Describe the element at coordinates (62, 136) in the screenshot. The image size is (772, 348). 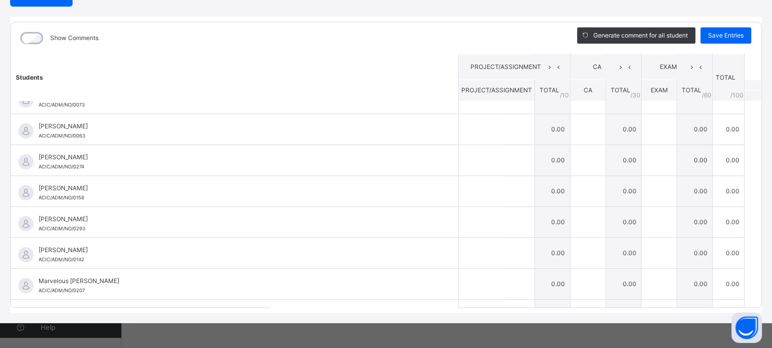
I see `span: ACIC/ADM/NO/0063` at that location.